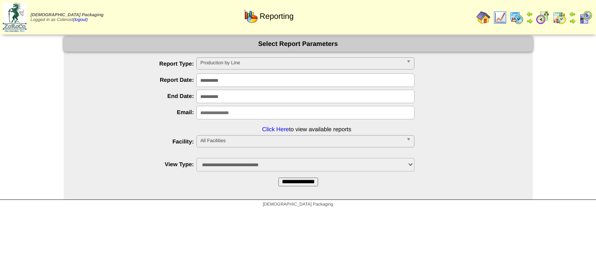 The width and height of the screenshot is (596, 262). I want to click on span: Logged in as Colerost, so click(67, 17).